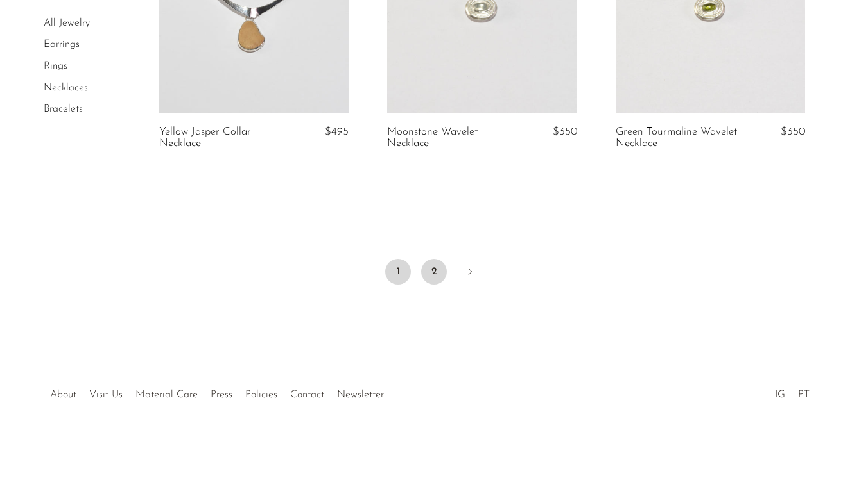  What do you see at coordinates (67, 23) in the screenshot?
I see `a: All Jewelry` at bounding box center [67, 23].